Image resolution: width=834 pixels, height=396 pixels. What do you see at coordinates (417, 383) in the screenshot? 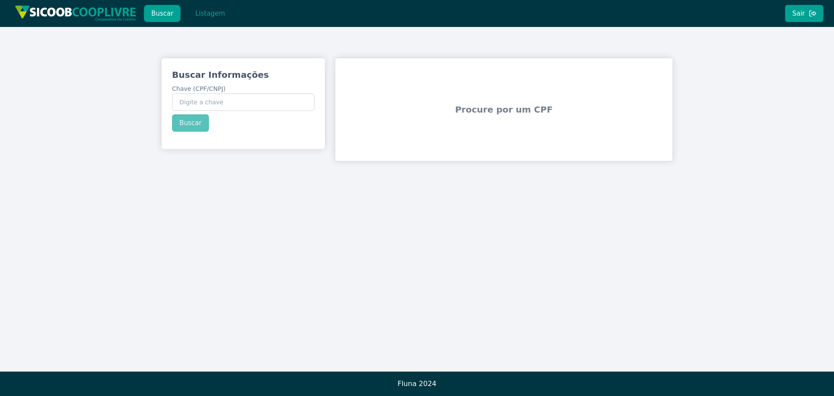
I see `span: Fluna 2024` at bounding box center [417, 383].